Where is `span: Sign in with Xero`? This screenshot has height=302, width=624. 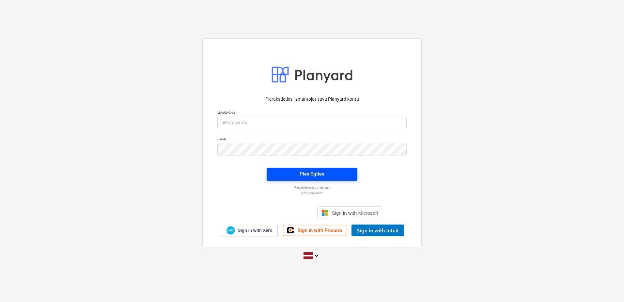
span: Sign in with Xero is located at coordinates (255, 230).